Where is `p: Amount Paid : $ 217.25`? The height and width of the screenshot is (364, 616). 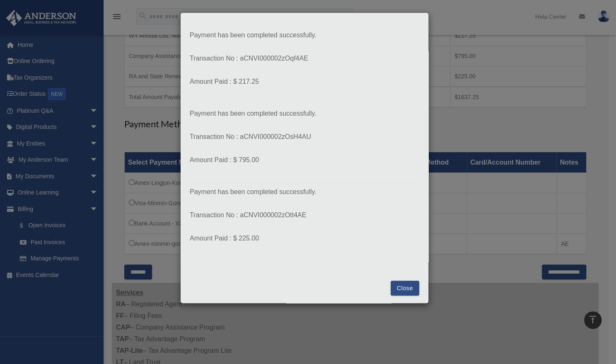 p: Amount Paid : $ 217.25 is located at coordinates (305, 82).